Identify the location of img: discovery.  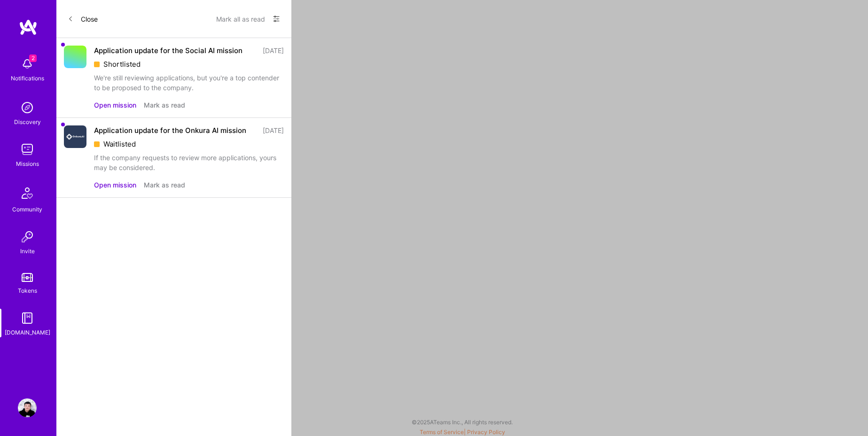
(27, 107).